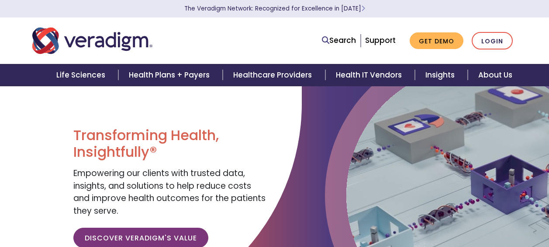 This screenshot has width=549, height=247. Describe the element at coordinates (274, 75) in the screenshot. I see `a: Healthcare Providers` at that location.